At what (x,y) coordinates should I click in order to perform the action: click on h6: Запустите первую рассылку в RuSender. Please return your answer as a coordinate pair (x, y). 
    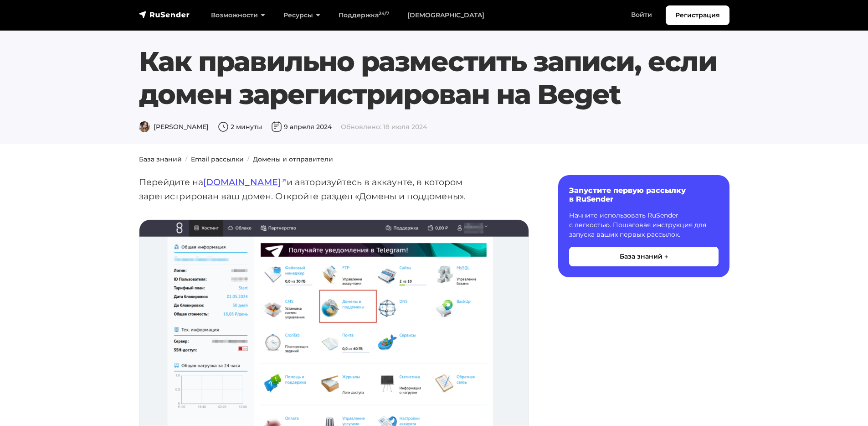
    Looking at the image, I should click on (644, 194).